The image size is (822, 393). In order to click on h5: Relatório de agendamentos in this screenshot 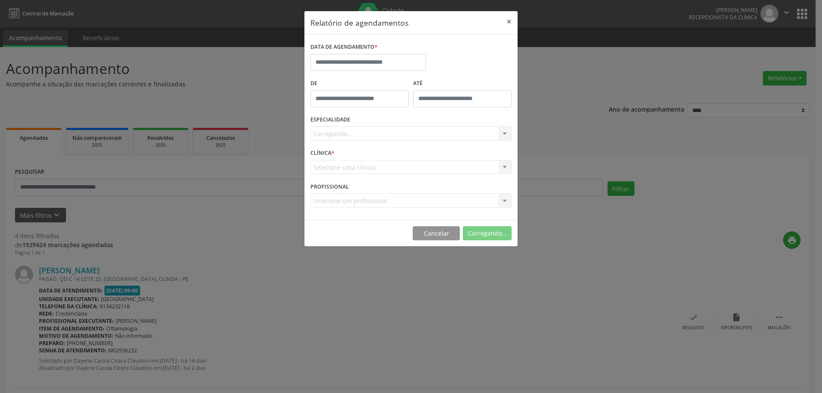, I will do `click(359, 23)`.